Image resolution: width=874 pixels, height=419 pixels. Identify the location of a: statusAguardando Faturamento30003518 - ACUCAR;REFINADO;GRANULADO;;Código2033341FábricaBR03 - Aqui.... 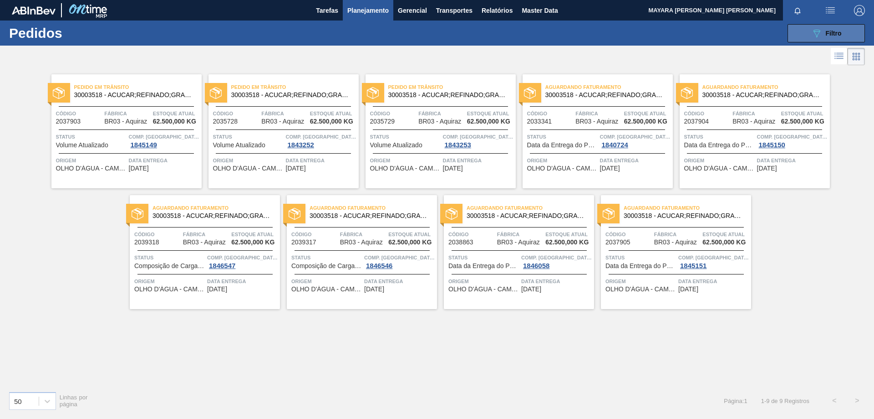
(594, 131).